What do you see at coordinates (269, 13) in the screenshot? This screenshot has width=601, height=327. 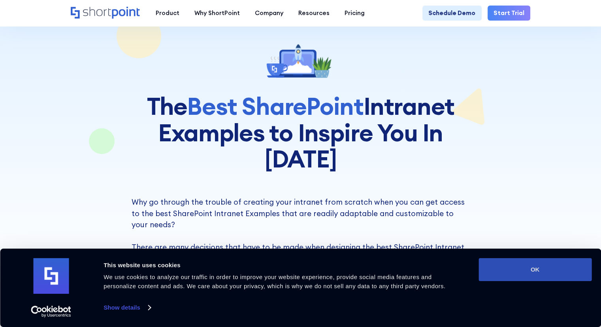 I see `div: Company` at bounding box center [269, 13].